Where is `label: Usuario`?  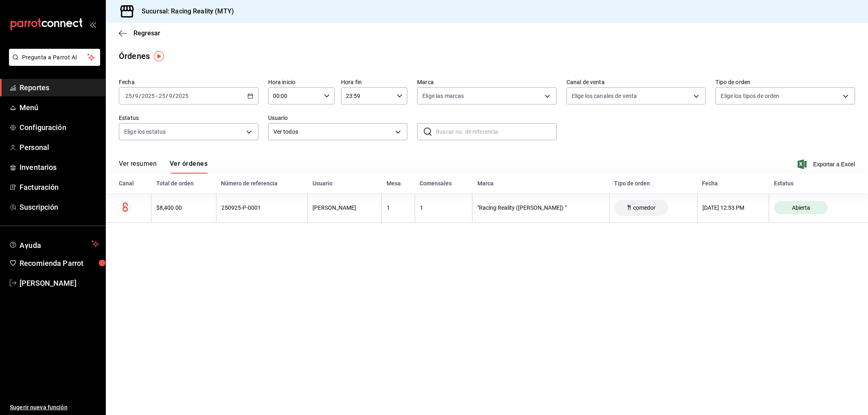
label: Usuario is located at coordinates (338, 118).